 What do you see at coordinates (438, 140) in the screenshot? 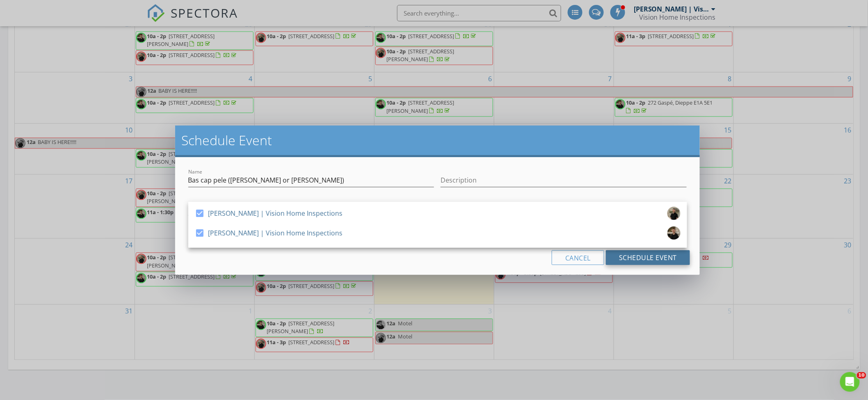
I see `h2: Schedule Event` at bounding box center [438, 140].